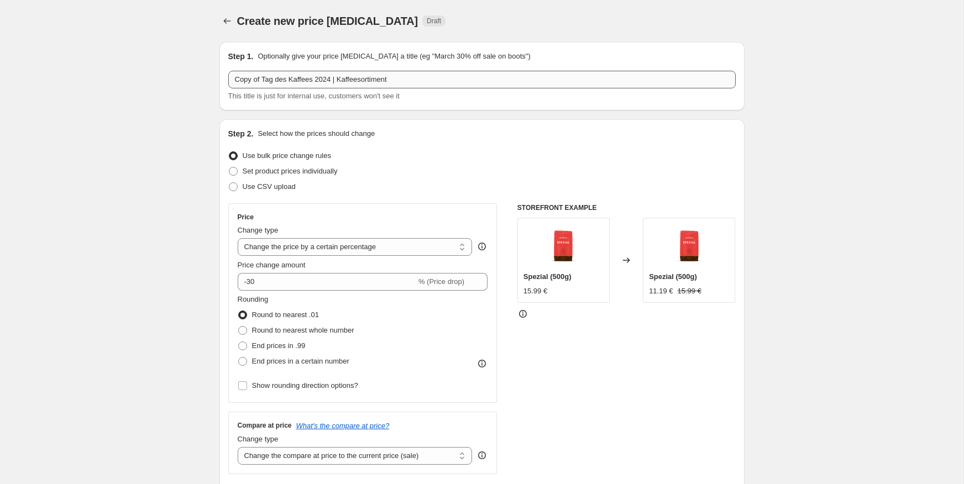 The height and width of the screenshot is (484, 964). What do you see at coordinates (482, 80) in the screenshot?
I see `input: 30% off holiday sale` at bounding box center [482, 80].